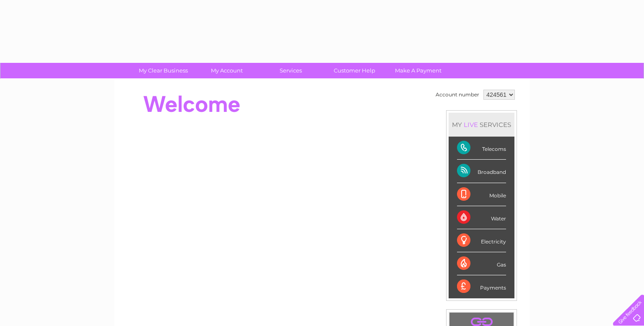  What do you see at coordinates (481, 194) in the screenshot?
I see `div: Mobile` at bounding box center [481, 194].